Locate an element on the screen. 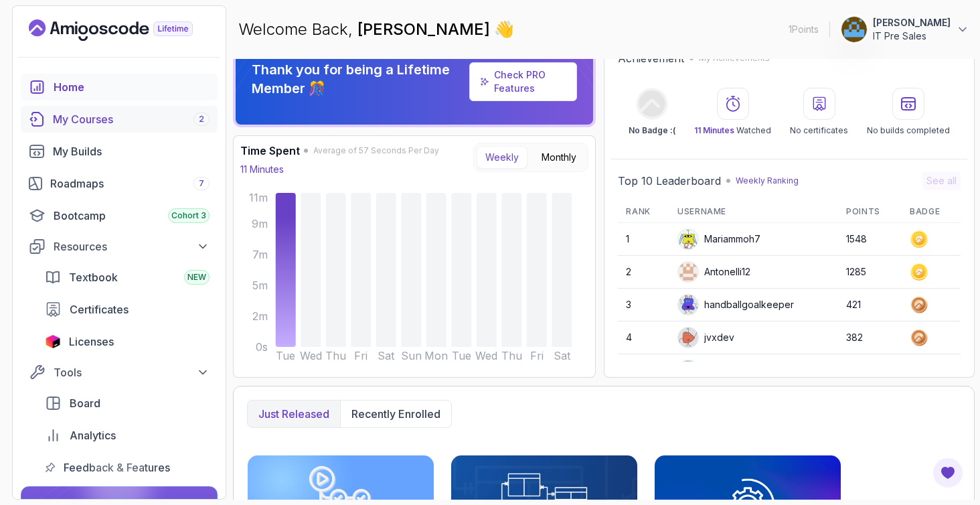 This screenshot has height=505, width=980. p: Recently enrolled is located at coordinates (395, 414).